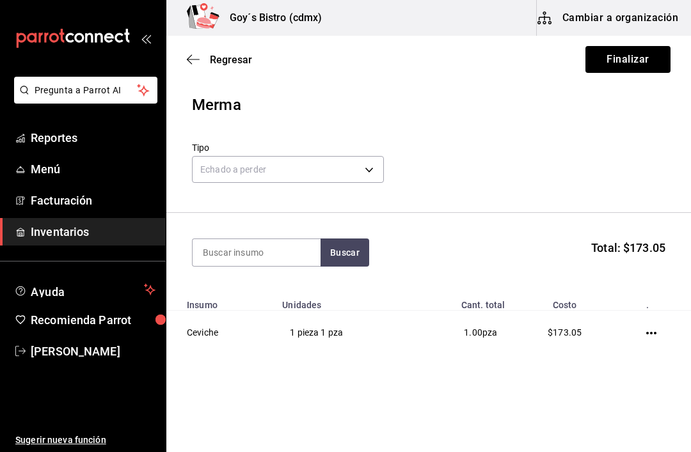 The height and width of the screenshot is (452, 691). I want to click on th: Cant. total, so click(461, 301).